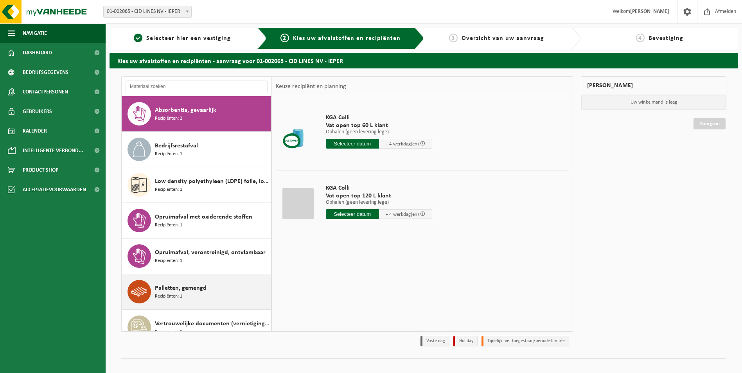 This screenshot has width=742, height=373. Describe the element at coordinates (40, 170) in the screenshot. I see `span: Product Shop` at that location.